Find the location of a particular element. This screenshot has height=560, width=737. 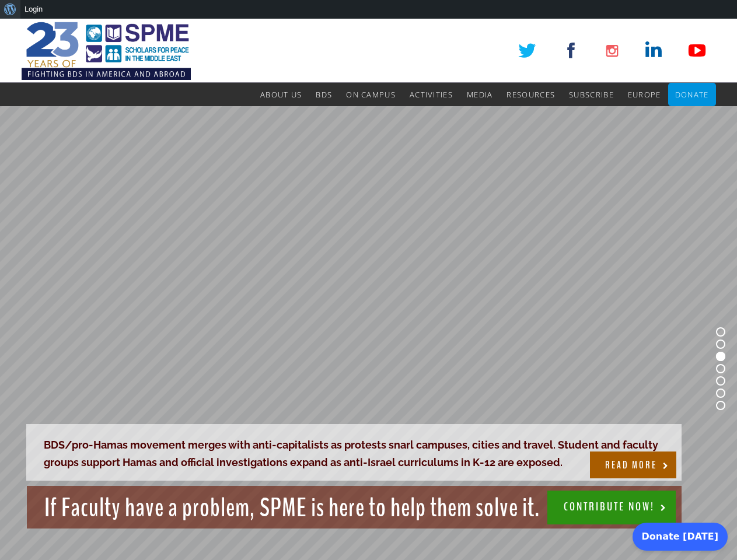

a: Resources is located at coordinates (530, 95).